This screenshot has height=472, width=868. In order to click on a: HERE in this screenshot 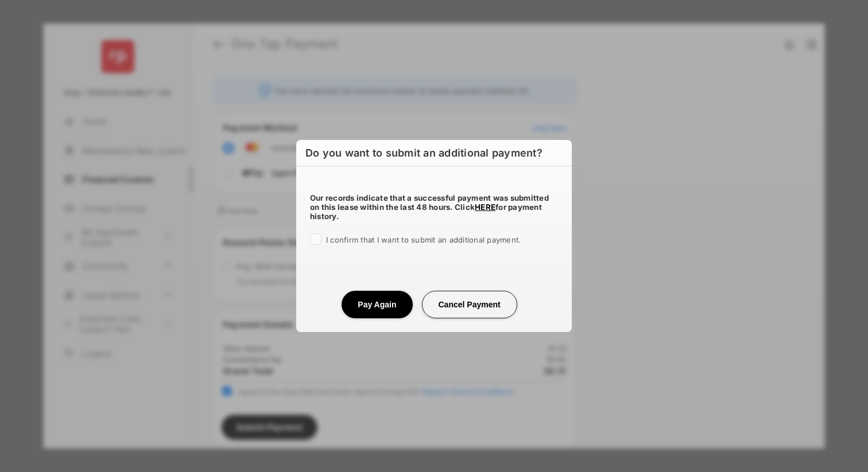, I will do `click(485, 207)`.